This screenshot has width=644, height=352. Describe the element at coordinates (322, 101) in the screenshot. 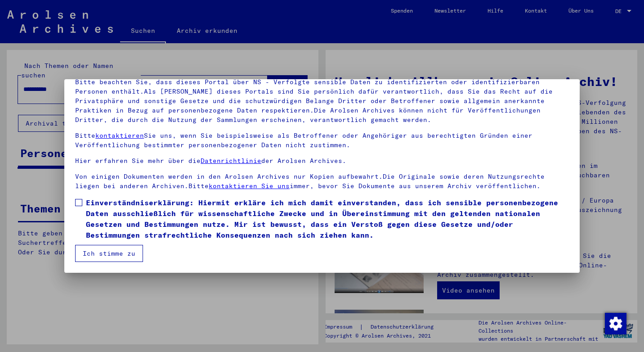

I see `p: Bitte beachten Sie, dass dieses Portal über NS - Verfolgte sensible Daten zu identifizierten oder...` at that location.